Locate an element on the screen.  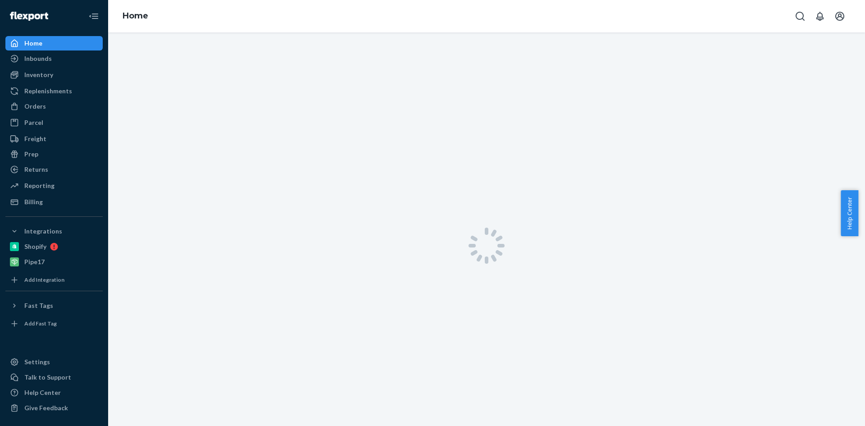
div: Freight is located at coordinates (35, 139).